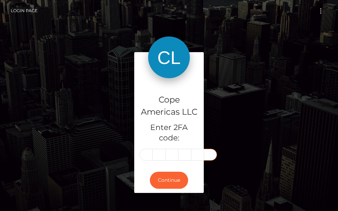 Image resolution: width=338 pixels, height=211 pixels. I want to click on a: Login Page, so click(24, 11).